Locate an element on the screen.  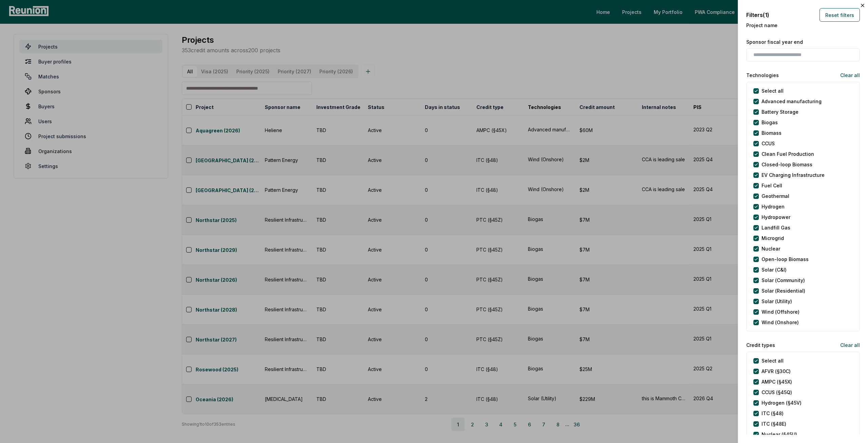
label: Technologies is located at coordinates (763, 75).